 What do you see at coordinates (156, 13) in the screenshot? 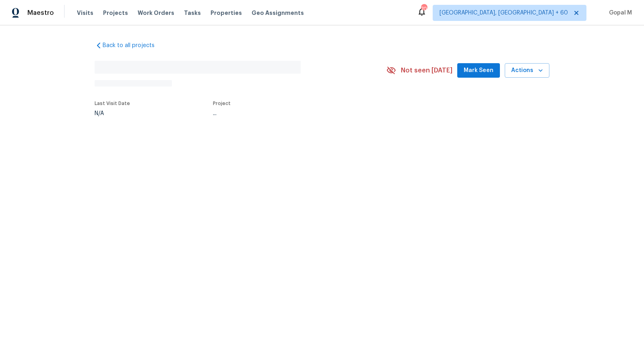
I see `span: Work Orders` at bounding box center [156, 13].